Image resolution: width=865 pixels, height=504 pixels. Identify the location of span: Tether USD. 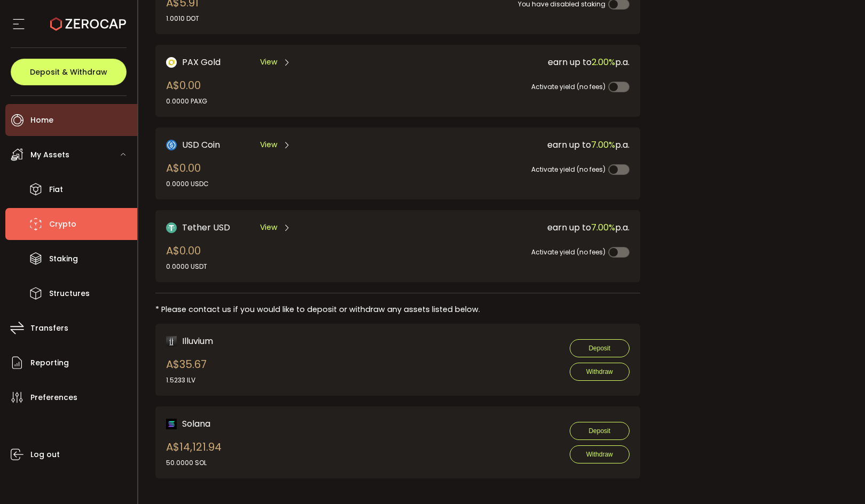
(206, 227).